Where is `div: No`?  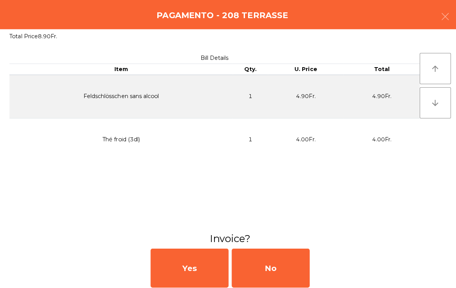
div: No is located at coordinates (268, 266).